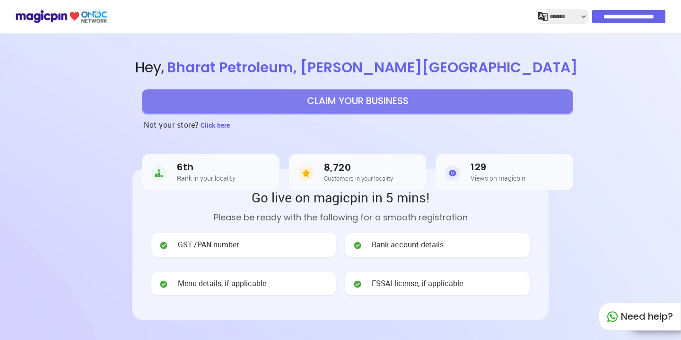 This screenshot has width=681, height=340. What do you see at coordinates (159, 173) in the screenshot?
I see `img: Rank` at bounding box center [159, 173].